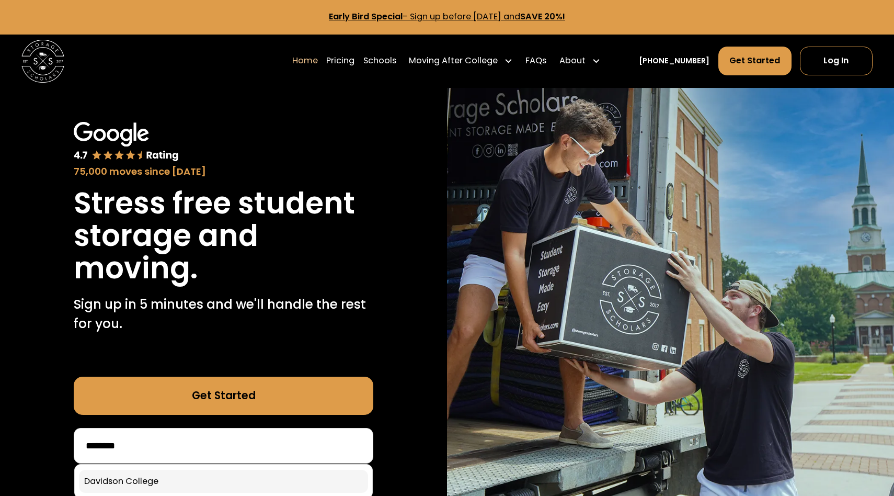  Describe the element at coordinates (305, 61) in the screenshot. I see `a: Home` at that location.